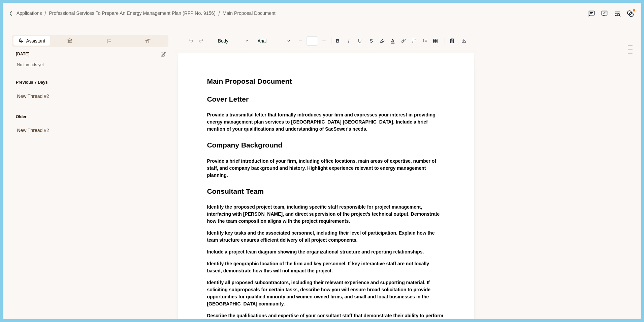  I want to click on span: Main Proposal Document, so click(249, 81).